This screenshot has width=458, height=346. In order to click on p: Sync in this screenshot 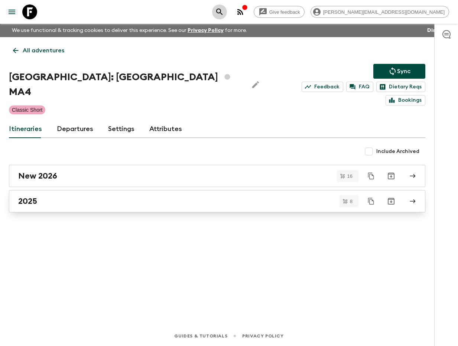, I will do `click(404, 71)`.